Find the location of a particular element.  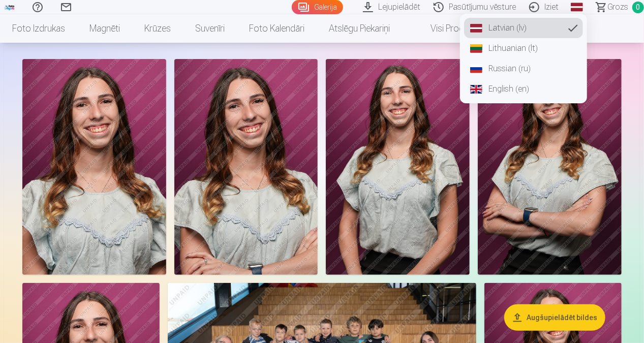

a: Krūzes is located at coordinates (158, 29).